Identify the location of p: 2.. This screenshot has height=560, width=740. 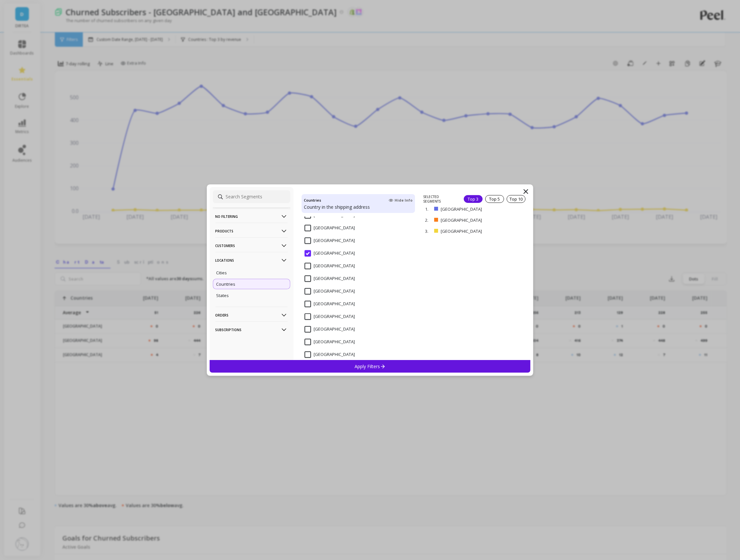
(429, 220).